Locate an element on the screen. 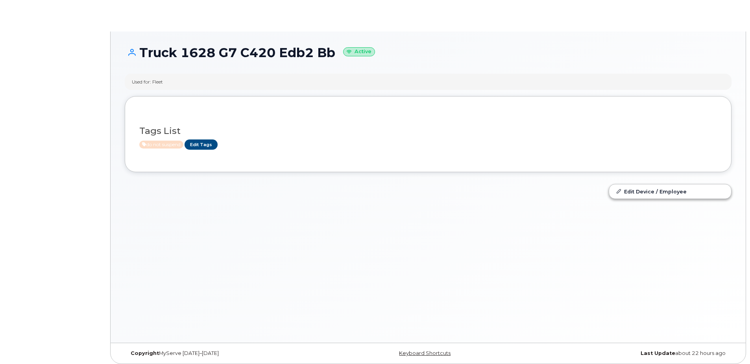  a: Edit Device / Employee is located at coordinates (670, 191).